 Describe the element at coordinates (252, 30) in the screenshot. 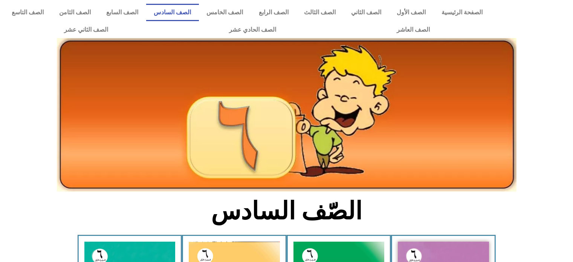

I see `a: الصف الحادي عشر` at that location.